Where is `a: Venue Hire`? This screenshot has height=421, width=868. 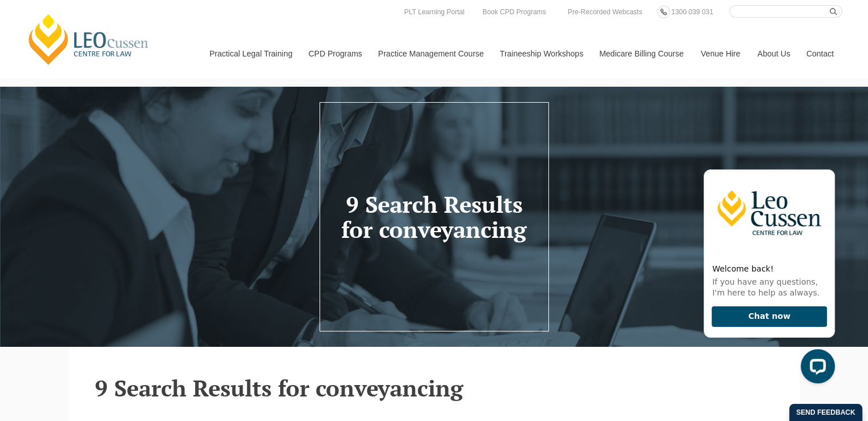
a: Venue Hire is located at coordinates (720, 54).